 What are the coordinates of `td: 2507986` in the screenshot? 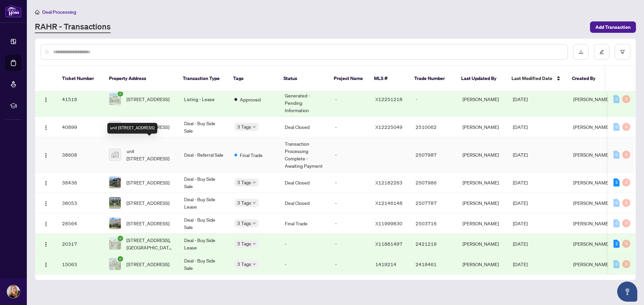 It's located at (434, 182).